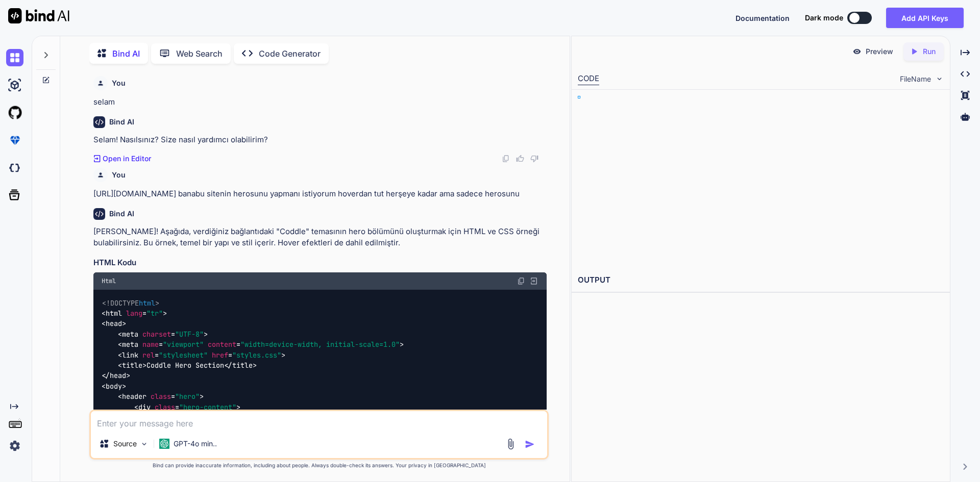 The width and height of the screenshot is (980, 482). What do you see at coordinates (257, 355) in the screenshot?
I see `span: "styles.css"` at bounding box center [257, 355].